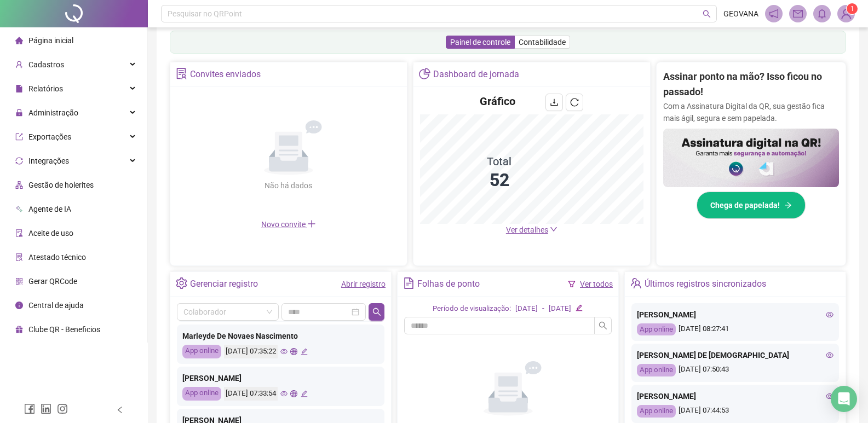  What do you see at coordinates (798, 14) in the screenshot?
I see `span: mail` at bounding box center [798, 14].